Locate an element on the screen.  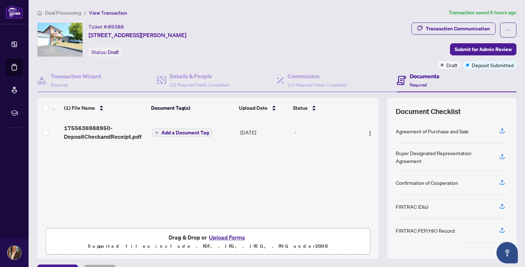
div: Status: is located at coordinates (105, 52).